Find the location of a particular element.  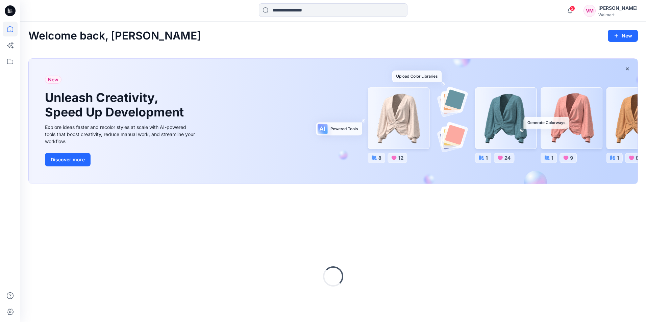

div: Walmart is located at coordinates (618, 15).